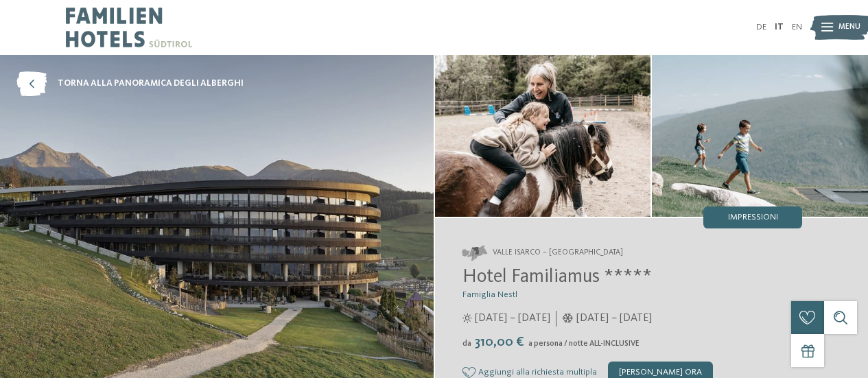 This screenshot has width=868, height=378. I want to click on span: Menu, so click(849, 28).